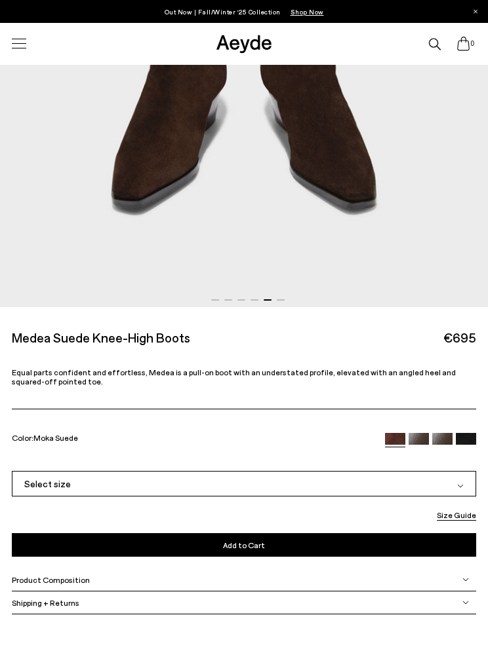 The image size is (488, 670). Describe the element at coordinates (254, 300) in the screenshot. I see `span: Go to slide 4` at that location.